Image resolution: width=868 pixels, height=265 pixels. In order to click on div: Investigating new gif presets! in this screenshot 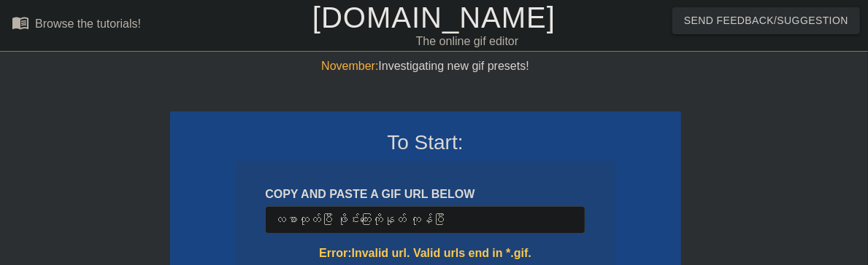, I will do `click(426, 67)`.